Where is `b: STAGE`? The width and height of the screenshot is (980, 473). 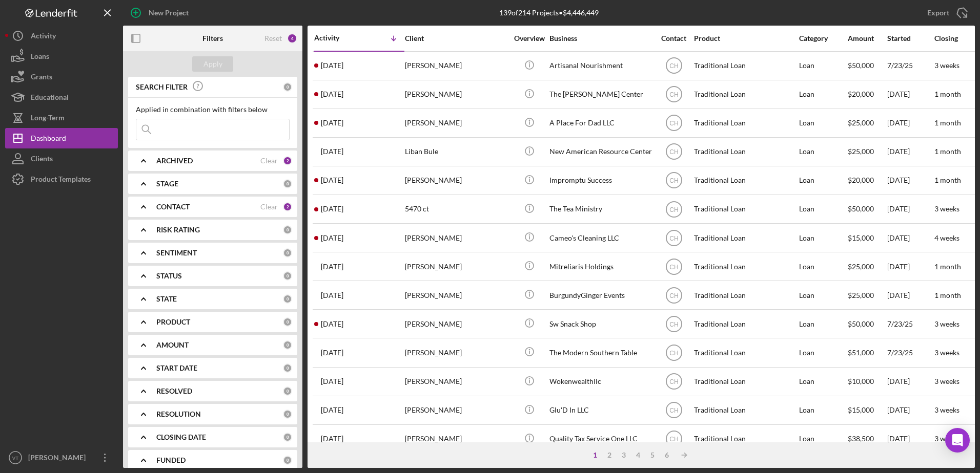 b: STAGE is located at coordinates (167, 184).